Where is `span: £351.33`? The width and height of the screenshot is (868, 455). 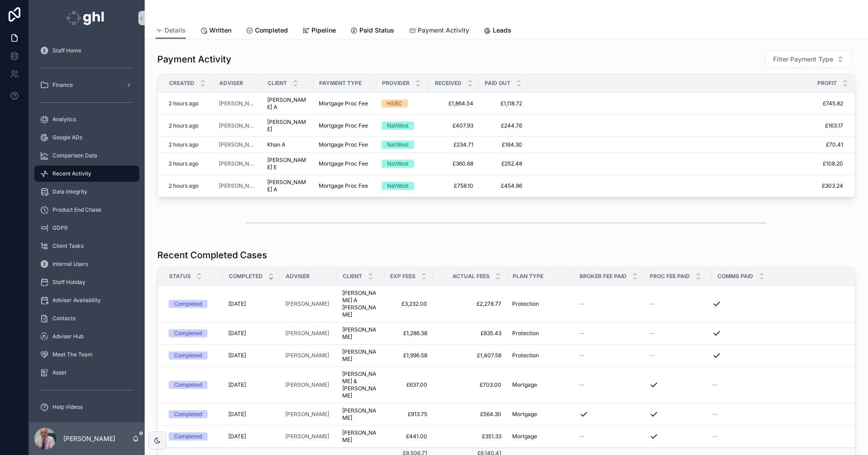
span: £351.33 is located at coordinates (470, 437).